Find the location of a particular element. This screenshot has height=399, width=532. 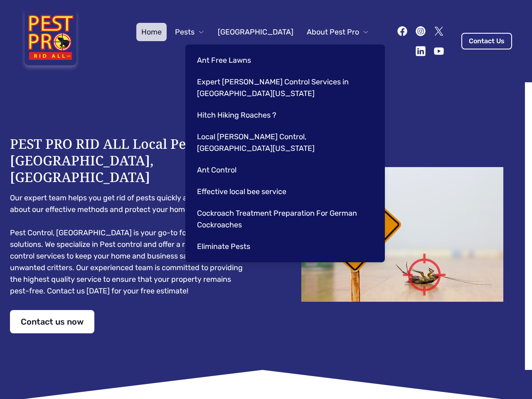

button: About Pest Pro is located at coordinates (338, 32).